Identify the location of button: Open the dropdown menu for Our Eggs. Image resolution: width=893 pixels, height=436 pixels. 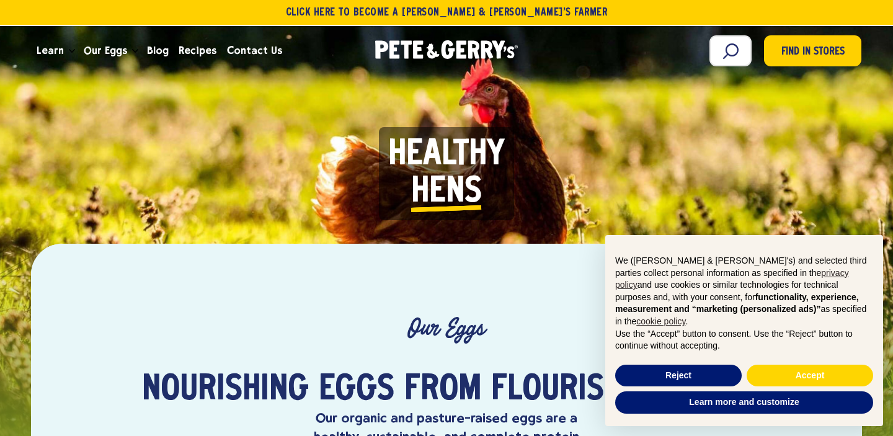
(135, 51).